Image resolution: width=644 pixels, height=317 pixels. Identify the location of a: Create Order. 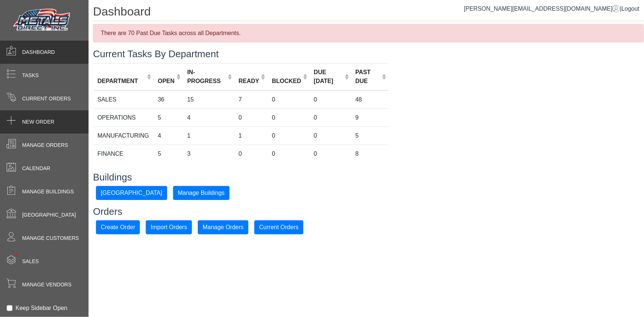
(118, 227).